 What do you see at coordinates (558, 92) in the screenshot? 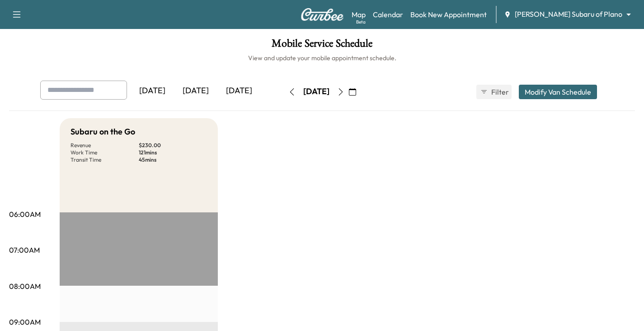
I see `button: Modify Van Schedule` at bounding box center [558, 92].